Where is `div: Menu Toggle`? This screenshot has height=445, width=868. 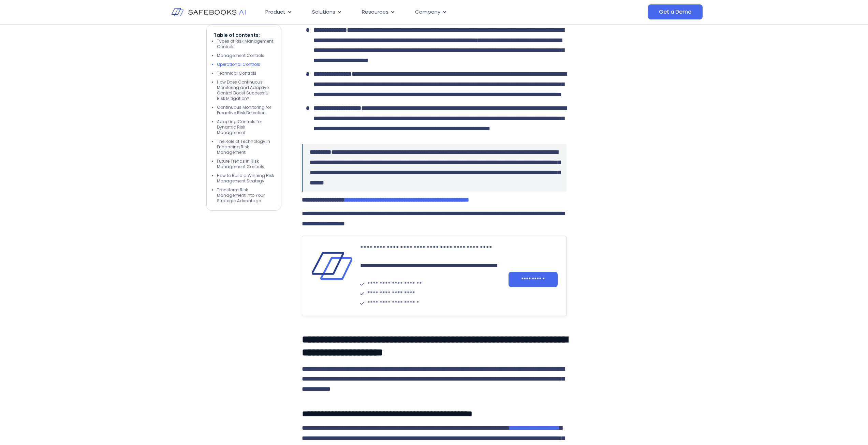
div: Menu Toggle is located at coordinates (420, 12).